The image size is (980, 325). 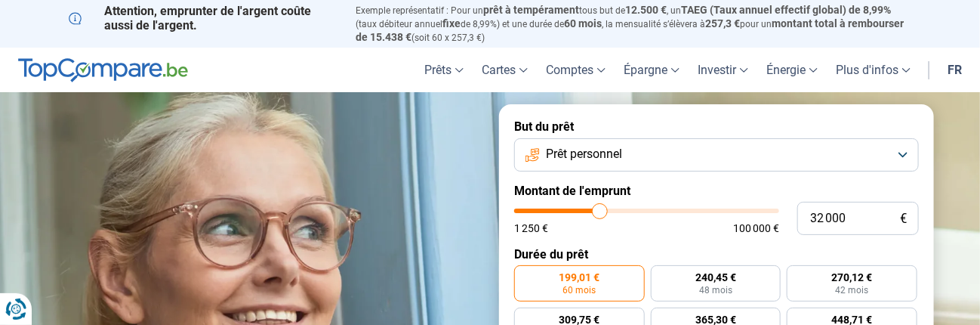 I want to click on span: 448,71 €, so click(x=853, y=319).